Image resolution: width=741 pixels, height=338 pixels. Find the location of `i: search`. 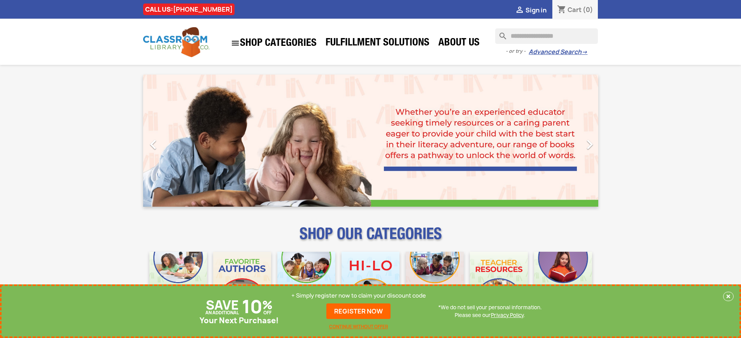

i: search is located at coordinates (500, 33).